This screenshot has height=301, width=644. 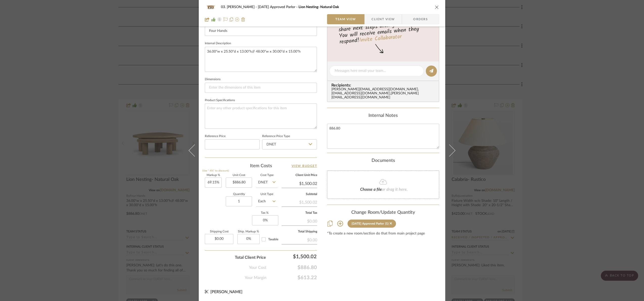 I want to click on label: Subtotal, so click(x=299, y=194).